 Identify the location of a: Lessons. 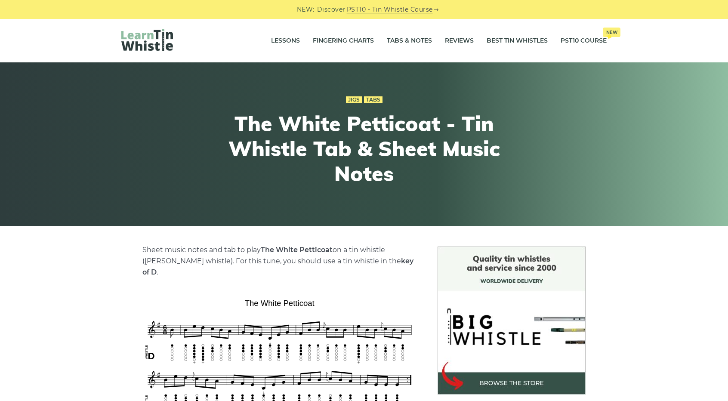
(285, 41).